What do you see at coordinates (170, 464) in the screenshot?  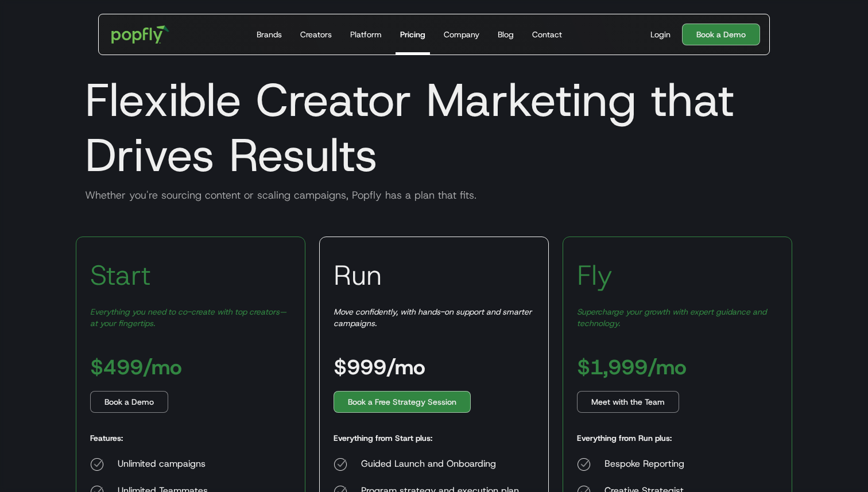 I see `div: Unlimited campaigns` at bounding box center [170, 464].